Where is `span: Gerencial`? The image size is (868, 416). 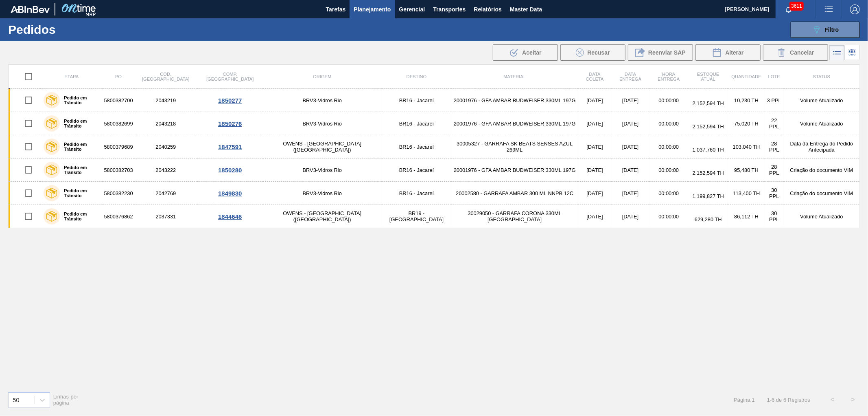
span: Gerencial is located at coordinates (412, 10).